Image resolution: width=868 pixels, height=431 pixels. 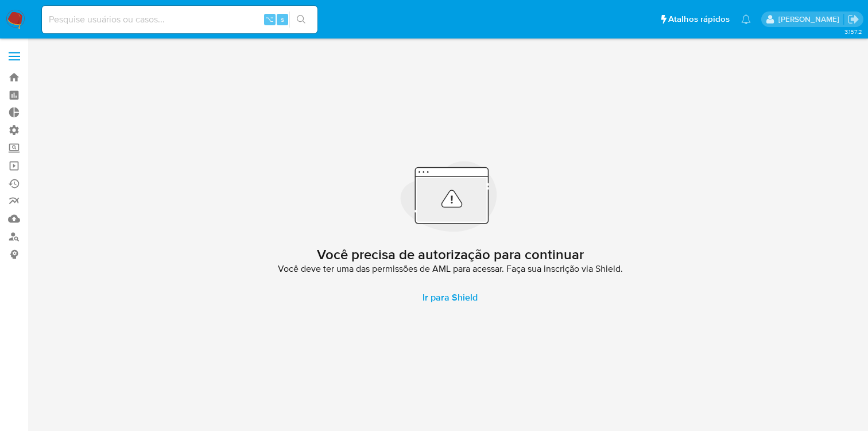 I want to click on span: Ir para Shield, so click(x=450, y=298).